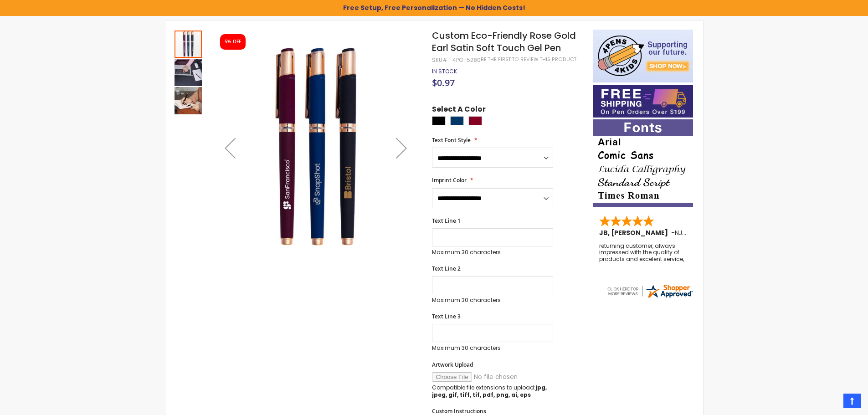  What do you see at coordinates (852, 401) in the screenshot?
I see `a: Top` at bounding box center [852, 401].